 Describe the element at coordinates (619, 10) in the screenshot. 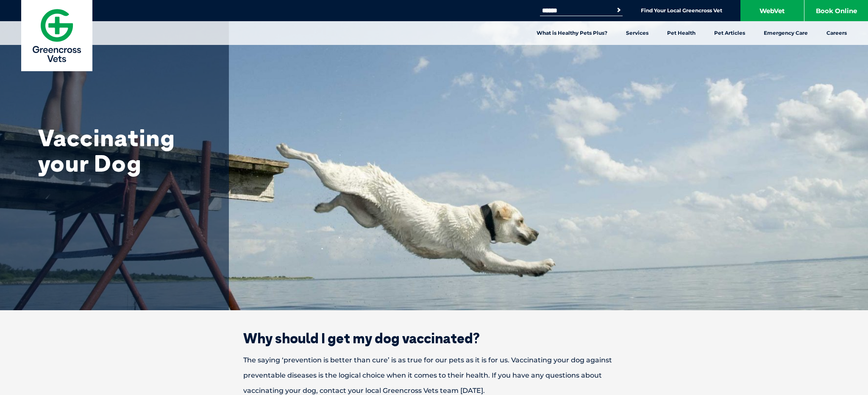

I see `button: Search` at that location.